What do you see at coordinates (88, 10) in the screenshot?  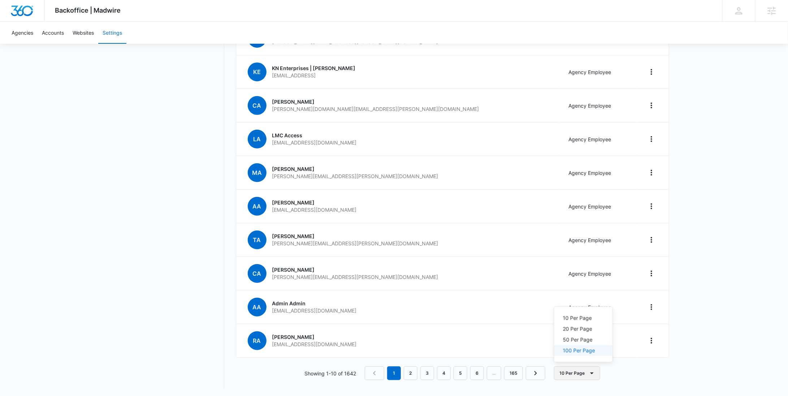 I see `span: Backoffice | Madwire` at bounding box center [88, 10].